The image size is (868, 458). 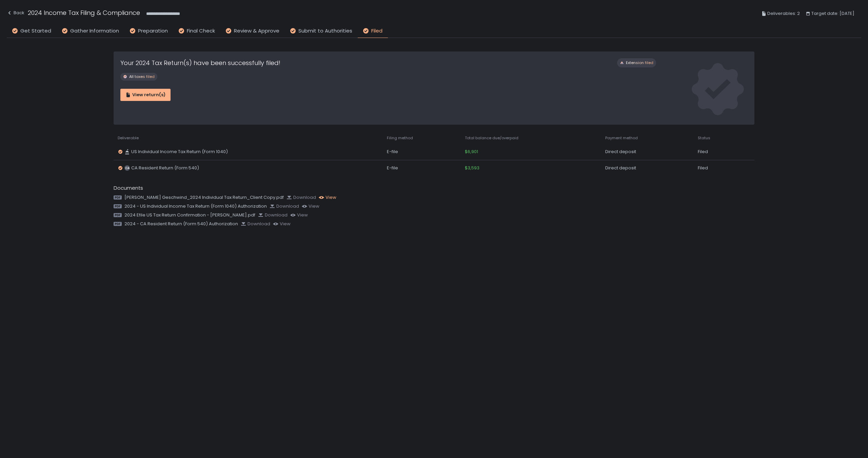 What do you see at coordinates (153, 31) in the screenshot?
I see `span: Preparation` at bounding box center [153, 31].